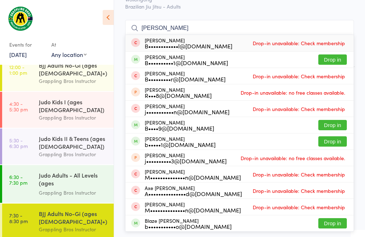 This screenshot has height=237, width=365. I want to click on input: Search, so click(239, 28).